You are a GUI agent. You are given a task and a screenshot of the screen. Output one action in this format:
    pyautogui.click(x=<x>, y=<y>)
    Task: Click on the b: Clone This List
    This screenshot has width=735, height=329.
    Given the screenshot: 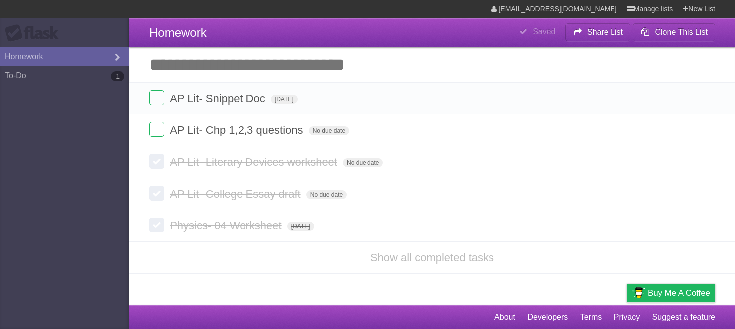 What is the action you would take?
    pyautogui.click(x=681, y=32)
    